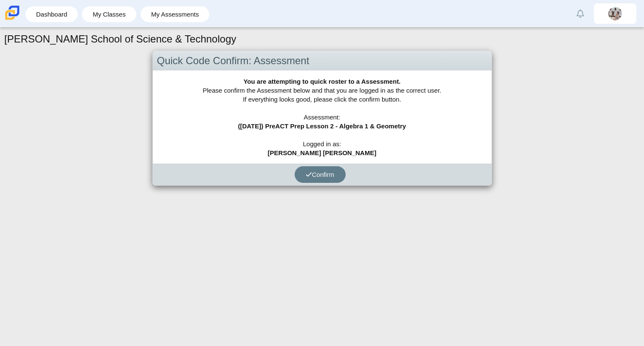  Describe the element at coordinates (12, 19) in the screenshot. I see `a: Carmen School of Science & Technology` at that location.